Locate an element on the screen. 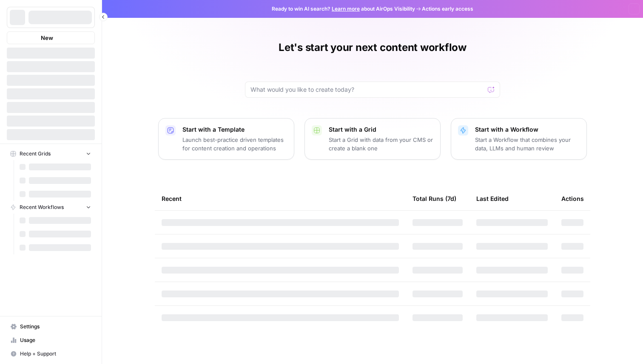 The image size is (643, 364). span: Help + Support is located at coordinates (55, 354).